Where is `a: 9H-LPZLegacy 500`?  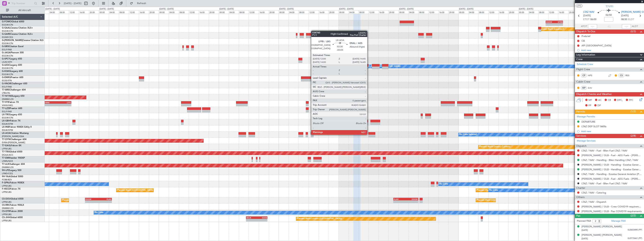 a: 9H-LPZLegacy 500 is located at coordinates (11, 170).